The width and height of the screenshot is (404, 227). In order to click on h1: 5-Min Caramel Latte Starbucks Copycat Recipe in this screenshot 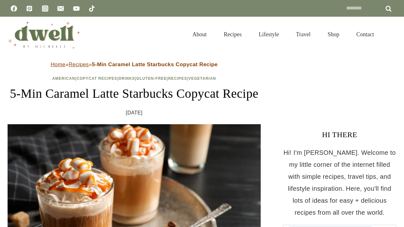, I will do `click(134, 94)`.